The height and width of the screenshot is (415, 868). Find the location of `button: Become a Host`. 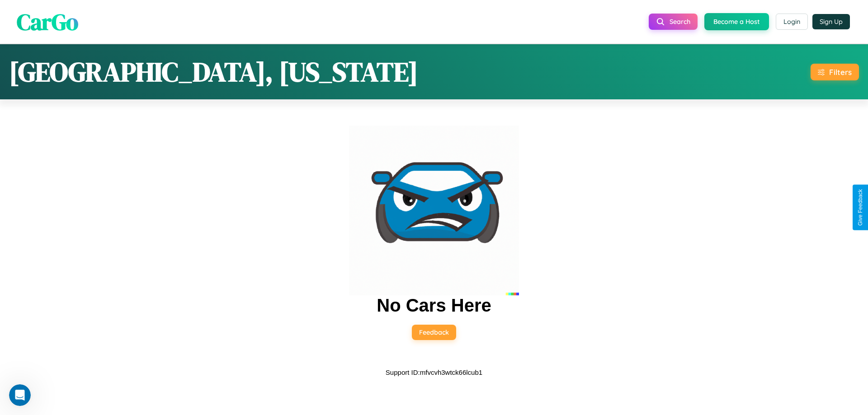

button: Become a Host is located at coordinates (737, 22).